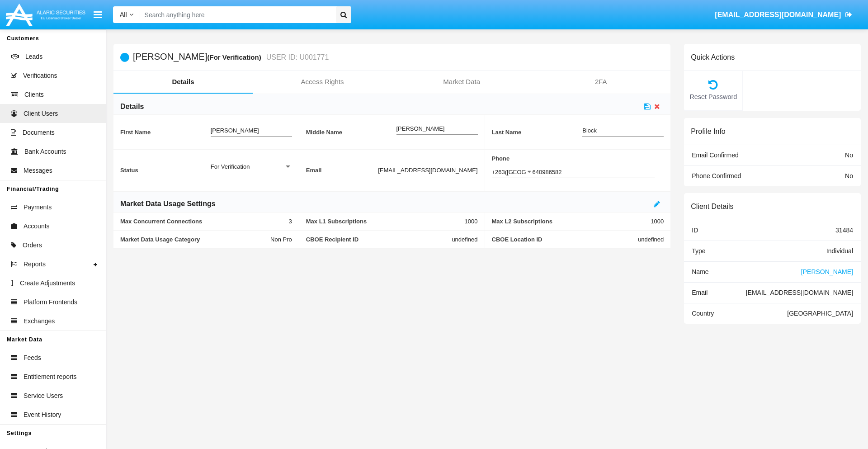  I want to click on span: Reset Password, so click(713, 97).